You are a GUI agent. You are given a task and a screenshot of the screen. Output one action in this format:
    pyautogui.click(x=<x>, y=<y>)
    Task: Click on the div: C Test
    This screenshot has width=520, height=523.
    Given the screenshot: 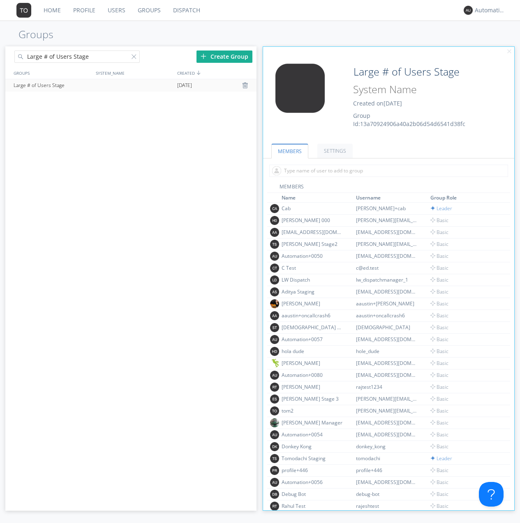 What is the action you would take?
    pyautogui.click(x=312, y=268)
    